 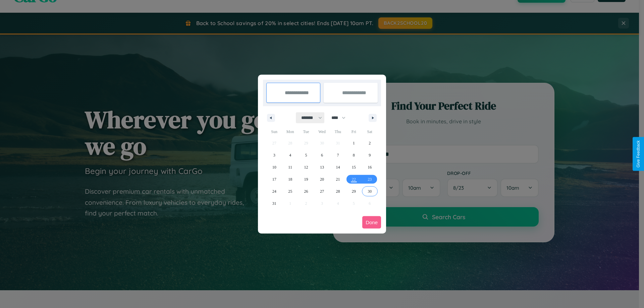 What do you see at coordinates (290, 132) in the screenshot?
I see `span: Mon` at bounding box center [290, 132].